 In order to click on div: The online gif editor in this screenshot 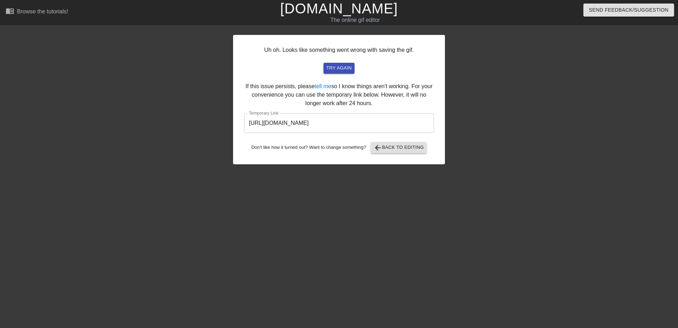, I will do `click(355, 20)`.